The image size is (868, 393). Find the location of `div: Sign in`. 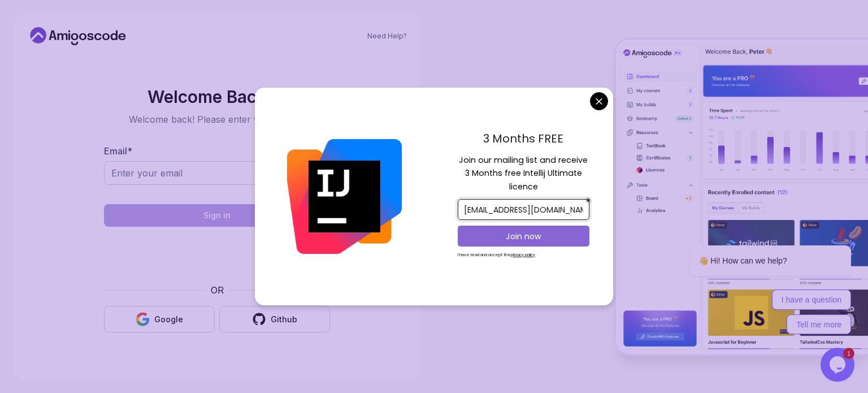

div: Sign in is located at coordinates (217, 216).